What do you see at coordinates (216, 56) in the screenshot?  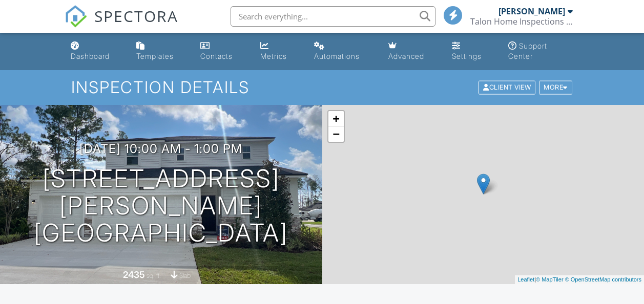 I see `div: Contacts` at bounding box center [216, 56].